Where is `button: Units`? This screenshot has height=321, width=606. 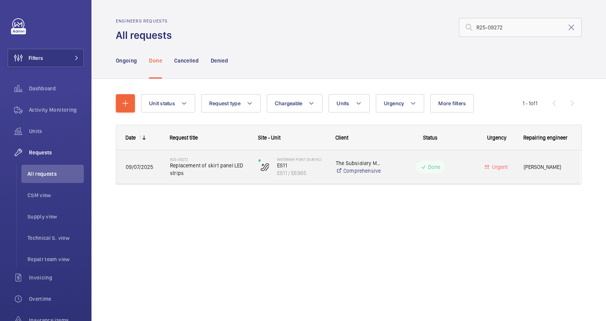
button: Units is located at coordinates (349, 103).